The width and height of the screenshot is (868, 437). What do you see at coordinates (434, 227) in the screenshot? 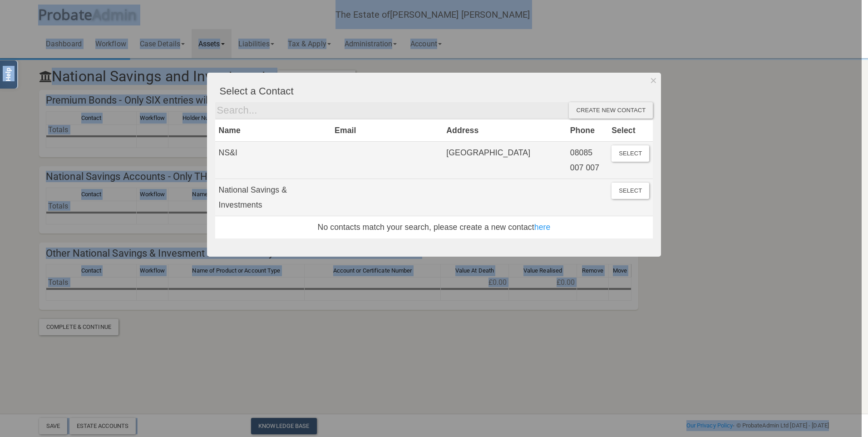
I see `td: No contacts match your search, please create a new contact` at bounding box center [434, 227].